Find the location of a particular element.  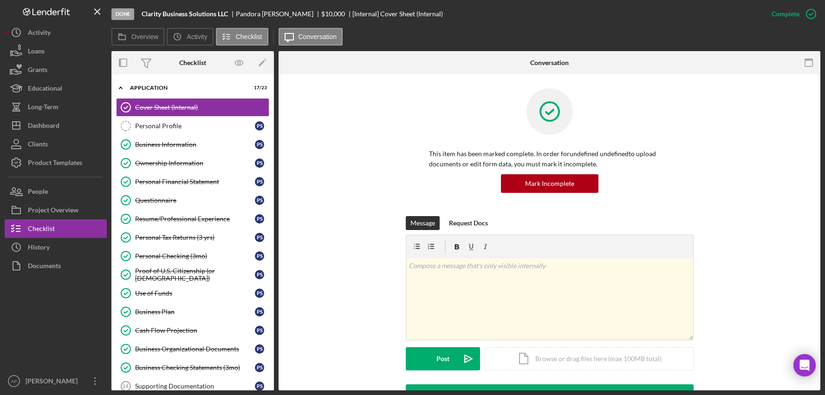

label: Checklist is located at coordinates (249, 37).